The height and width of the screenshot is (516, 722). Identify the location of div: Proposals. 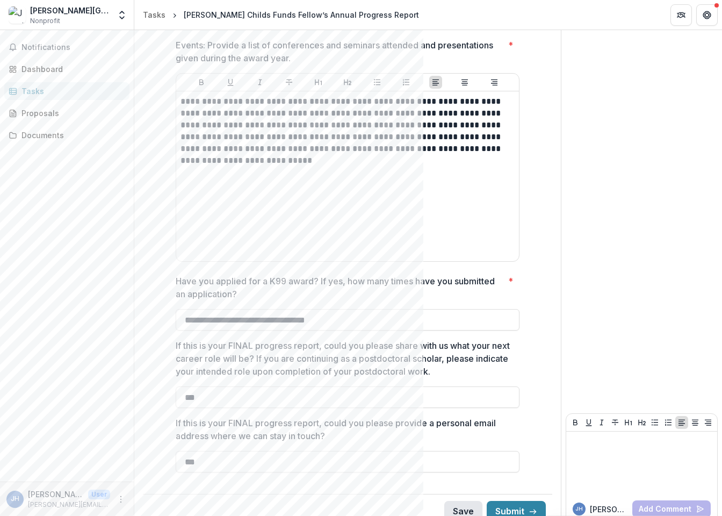
(71, 113).